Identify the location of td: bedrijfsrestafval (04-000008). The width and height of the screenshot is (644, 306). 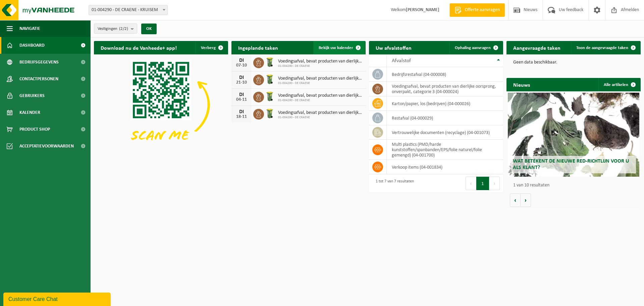
(444, 74).